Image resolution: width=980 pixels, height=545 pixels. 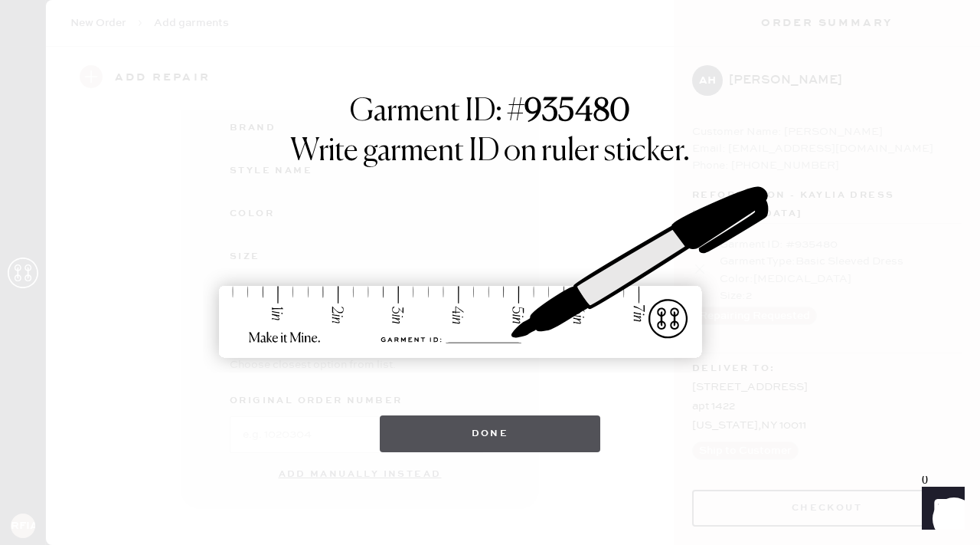 What do you see at coordinates (578, 112) in the screenshot?
I see `strong: 935480` at bounding box center [578, 112].